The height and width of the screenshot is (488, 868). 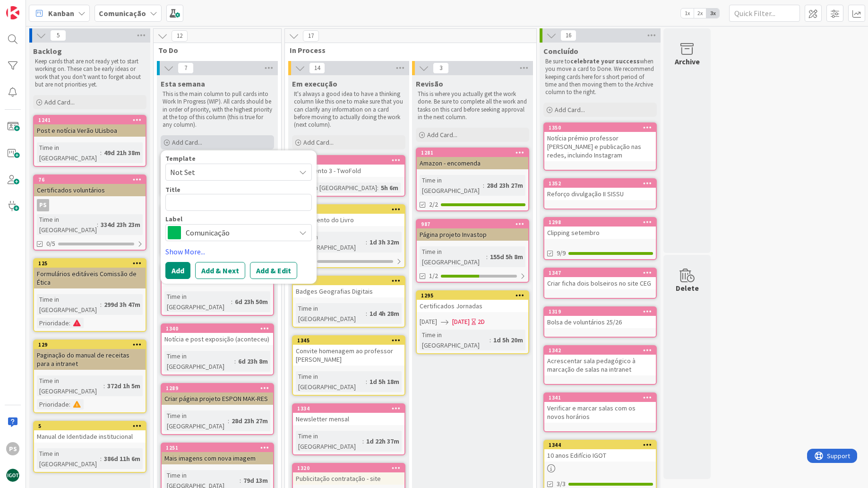 I want to click on button: Add, so click(x=178, y=270).